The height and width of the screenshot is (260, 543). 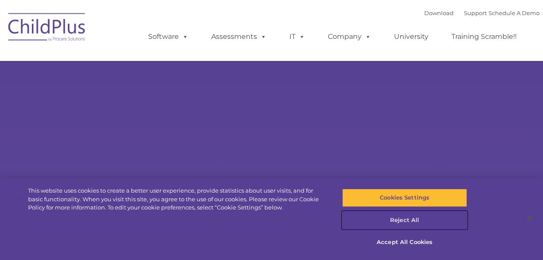 What do you see at coordinates (168, 37) in the screenshot?
I see `a: Software` at bounding box center [168, 37].